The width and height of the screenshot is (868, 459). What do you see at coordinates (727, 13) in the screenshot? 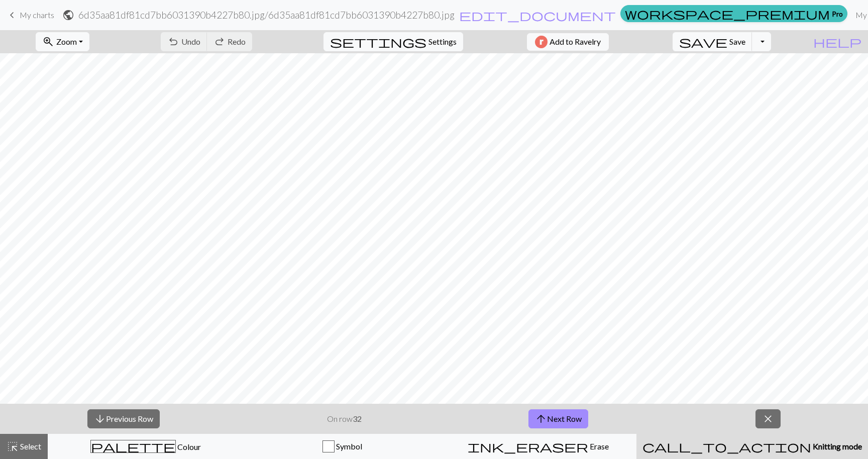
I see `span: workspace_premium` at bounding box center [727, 13].